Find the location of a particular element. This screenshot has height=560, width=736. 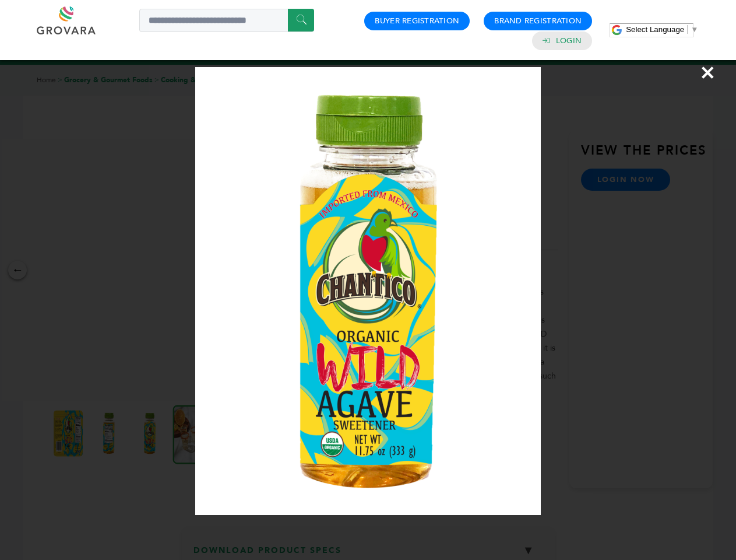

a: Select Language​ is located at coordinates (662, 29).